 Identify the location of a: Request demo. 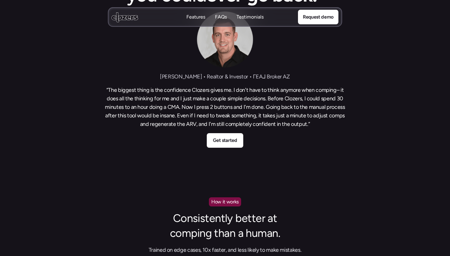
(318, 17).